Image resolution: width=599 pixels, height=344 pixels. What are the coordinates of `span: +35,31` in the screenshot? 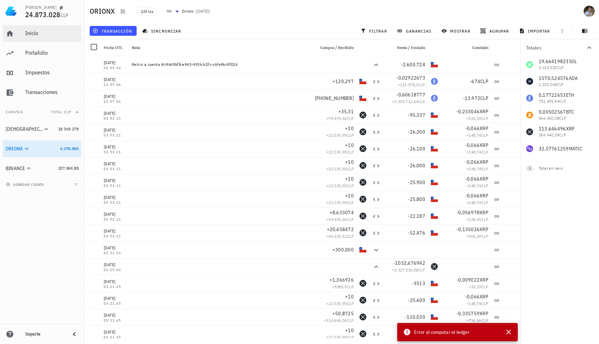 It's located at (346, 111).